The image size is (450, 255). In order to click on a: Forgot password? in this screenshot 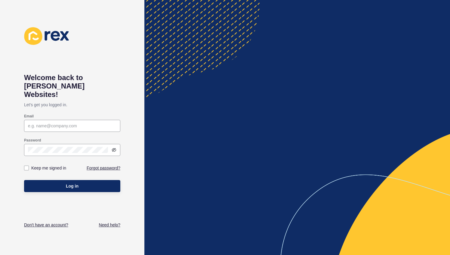, I will do `click(103, 168)`.